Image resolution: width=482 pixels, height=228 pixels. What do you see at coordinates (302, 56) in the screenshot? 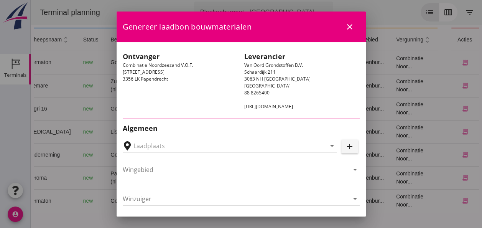
I see `h2: Leverancier` at bounding box center [302, 56].